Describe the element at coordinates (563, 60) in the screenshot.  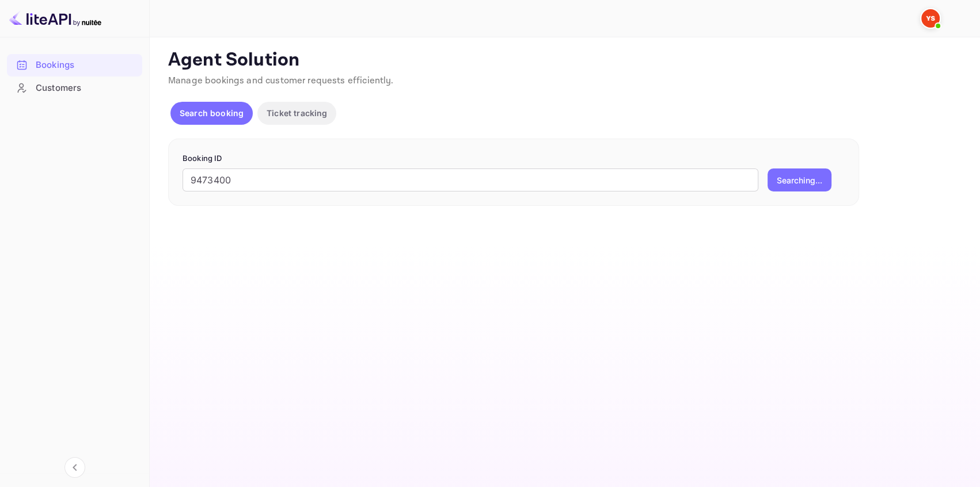
I see `p: Agent Solution` at that location.